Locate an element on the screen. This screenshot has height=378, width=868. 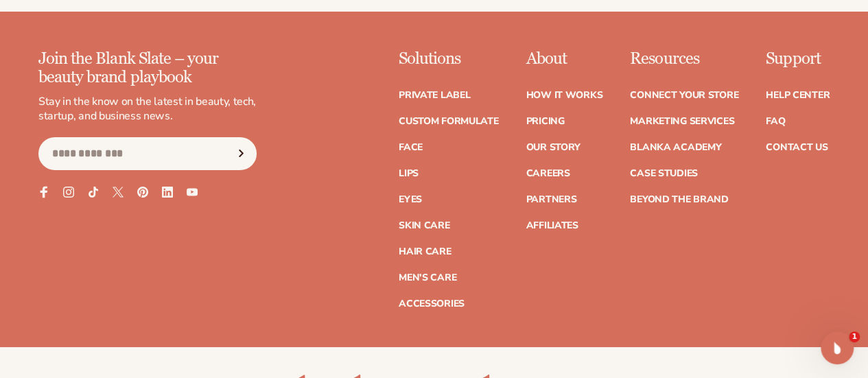
p: Join the Blank Slate – your beauty brand playbook is located at coordinates (147, 68).